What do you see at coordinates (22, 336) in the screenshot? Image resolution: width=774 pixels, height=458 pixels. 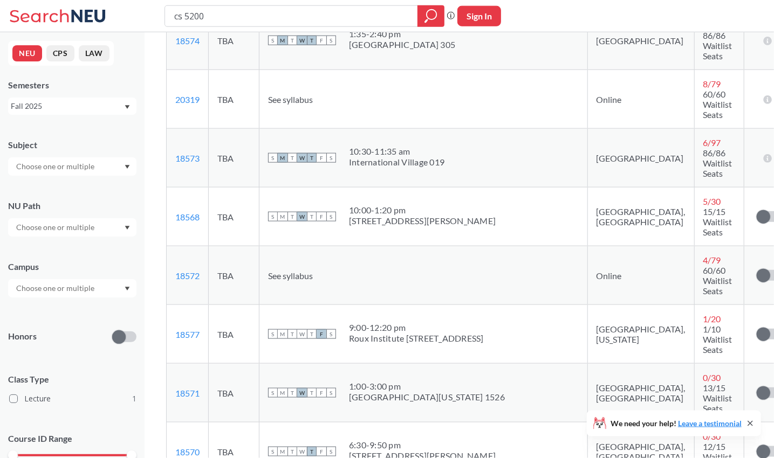 I see `p: Honors` at bounding box center [22, 336].